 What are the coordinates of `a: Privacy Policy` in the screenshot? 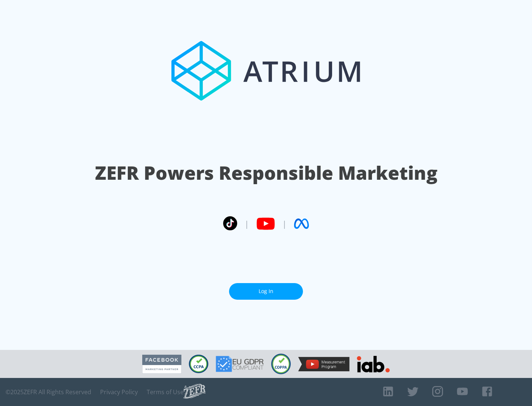 It's located at (119, 392).